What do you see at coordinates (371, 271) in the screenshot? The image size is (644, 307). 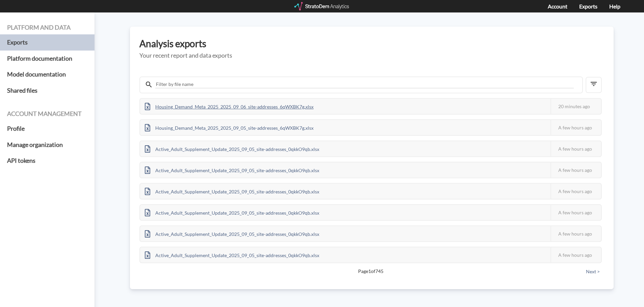 I see `span: Page 1 of 745` at bounding box center [371, 271].